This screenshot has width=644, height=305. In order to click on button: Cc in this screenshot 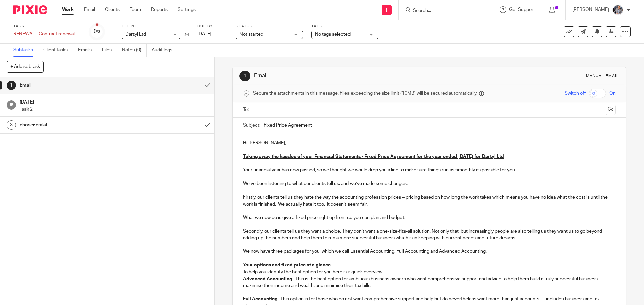, I will do `click(611, 110)`.